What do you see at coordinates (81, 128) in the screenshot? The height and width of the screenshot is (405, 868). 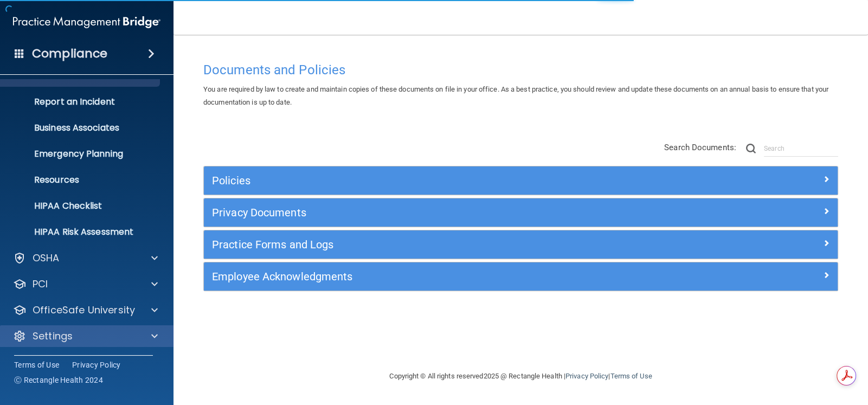 I see `p: Business Associates` at bounding box center [81, 128].